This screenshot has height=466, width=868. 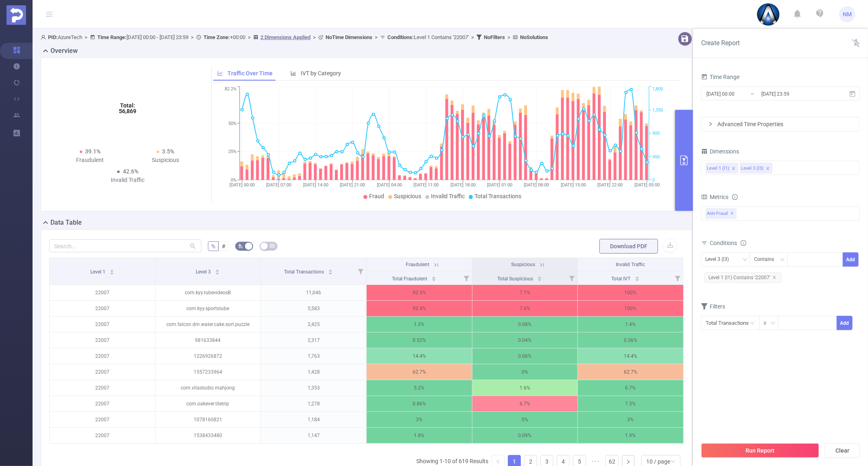 What do you see at coordinates (842, 451) in the screenshot?
I see `button: Clear` at bounding box center [842, 451].